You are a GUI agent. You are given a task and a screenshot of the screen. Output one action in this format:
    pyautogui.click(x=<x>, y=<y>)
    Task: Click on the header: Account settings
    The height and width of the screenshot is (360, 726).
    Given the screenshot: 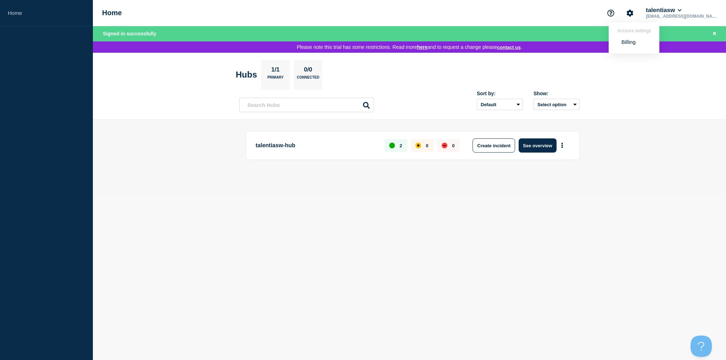 What is the action you would take?
    pyautogui.click(x=633, y=30)
    